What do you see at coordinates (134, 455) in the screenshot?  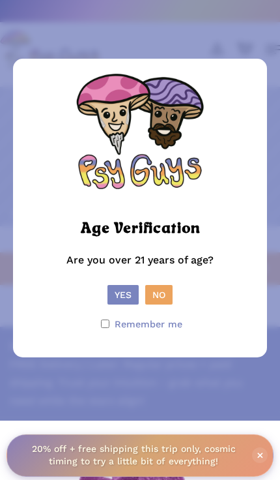 I see `strong: 20% off + free shipping this trip only, cosmic timing to try a little bit of everything!` at bounding box center [134, 455].